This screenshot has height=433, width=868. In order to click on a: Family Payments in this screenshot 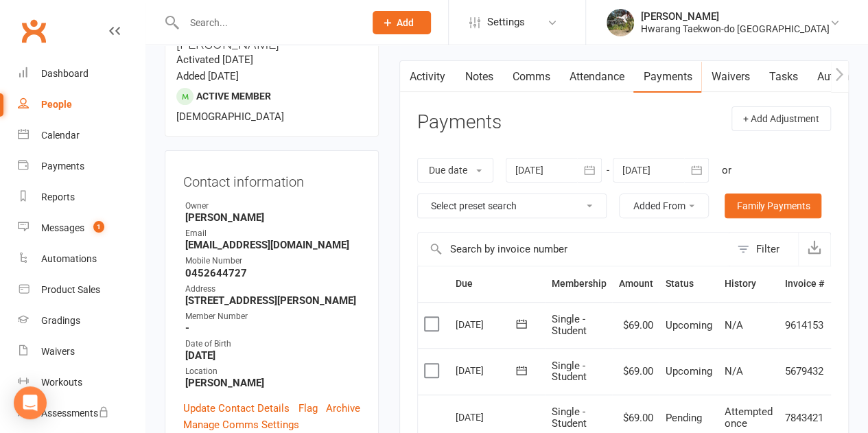, I will do `click(773, 206)`.